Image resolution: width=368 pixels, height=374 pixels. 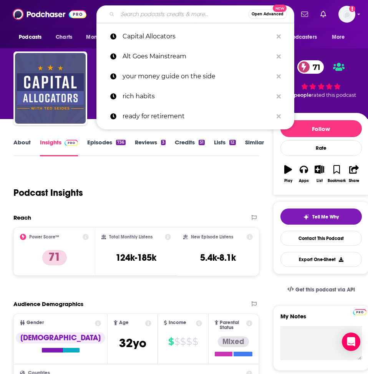 What do you see at coordinates (306, 217) in the screenshot?
I see `img: tell me why sparkle` at bounding box center [306, 217].